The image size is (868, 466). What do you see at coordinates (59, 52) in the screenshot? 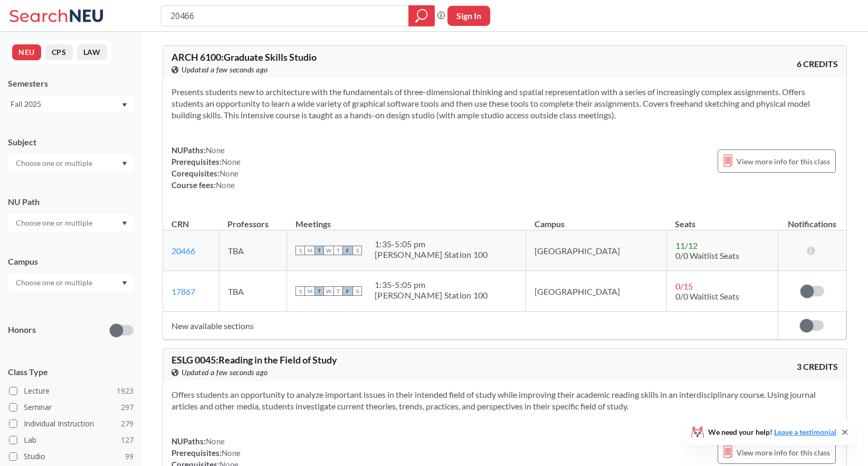
I see `button: CPS` at bounding box center [59, 52].